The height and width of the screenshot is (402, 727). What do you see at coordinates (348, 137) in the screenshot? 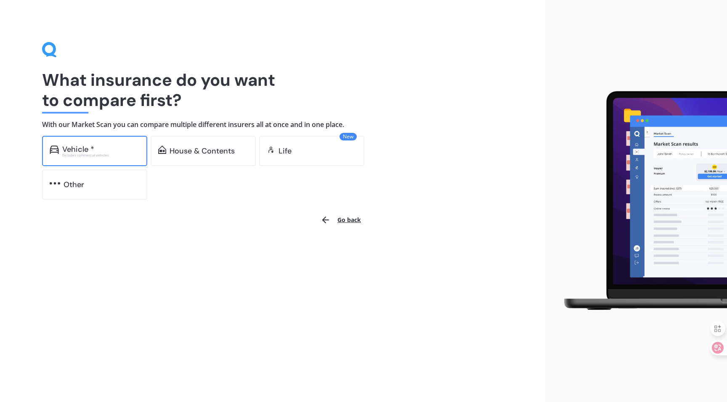
I see `span: New` at bounding box center [348, 137].